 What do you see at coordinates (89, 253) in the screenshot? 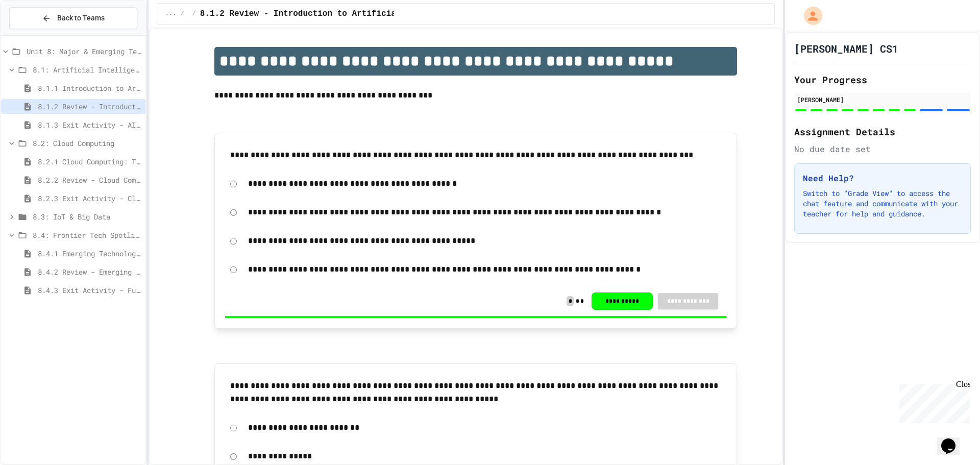
I see `span: 8.4.1 Emerging Technologies: Shaping Our Digital Future` at bounding box center [89, 253].